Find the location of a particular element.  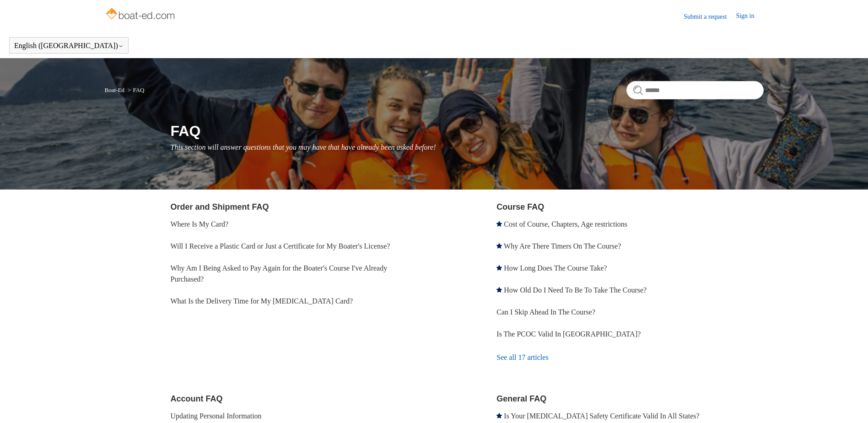

a: Can I Skip Ahead In The Course? is located at coordinates (546, 311).